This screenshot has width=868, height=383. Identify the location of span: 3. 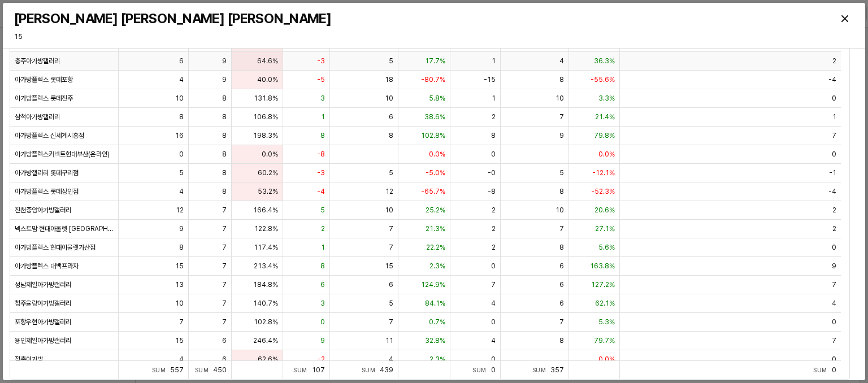
(323, 303).